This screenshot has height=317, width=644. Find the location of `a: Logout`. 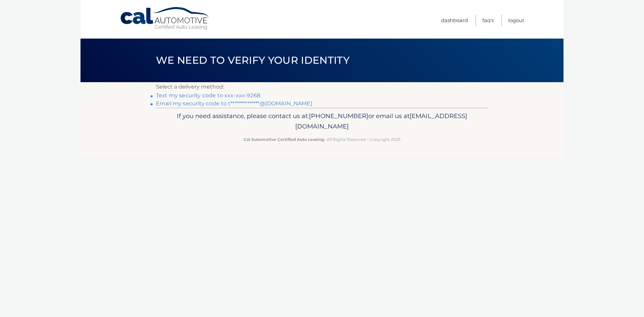

a: Logout is located at coordinates (516, 20).